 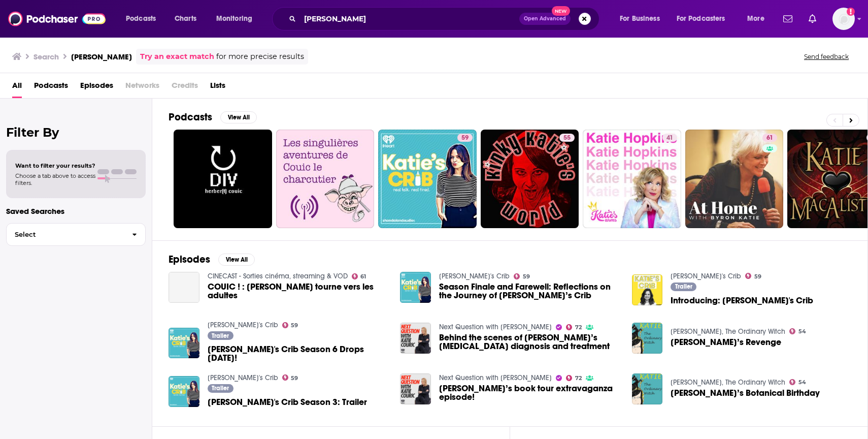 What do you see at coordinates (669, 138) in the screenshot?
I see `span: 41` at bounding box center [669, 138].